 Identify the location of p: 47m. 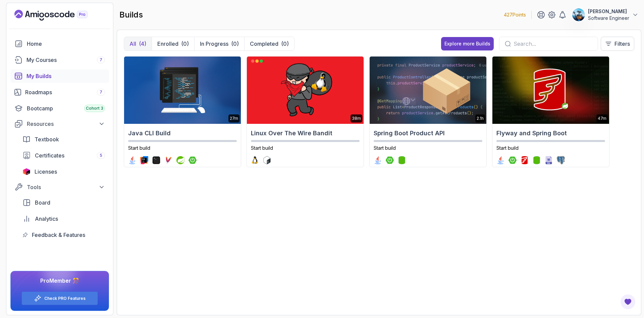
(602, 118).